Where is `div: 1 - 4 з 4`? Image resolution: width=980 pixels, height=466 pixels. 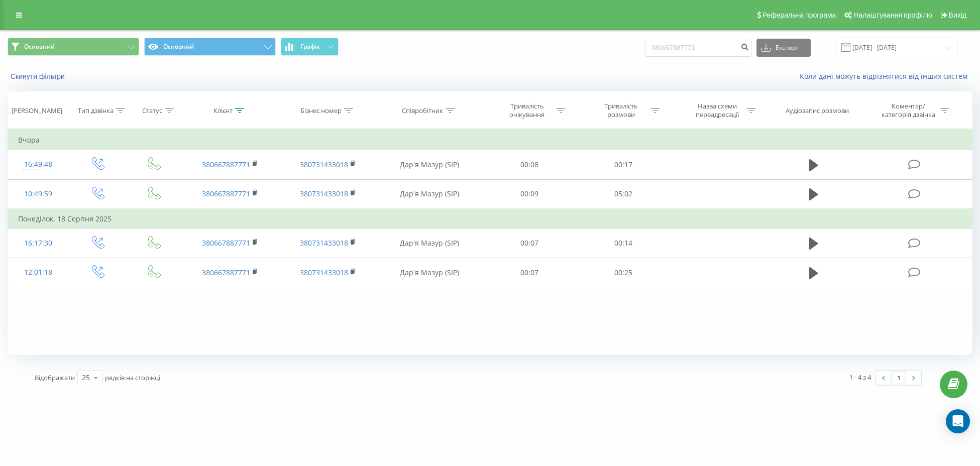
div: 1 - 4 з 4 is located at coordinates (859, 377).